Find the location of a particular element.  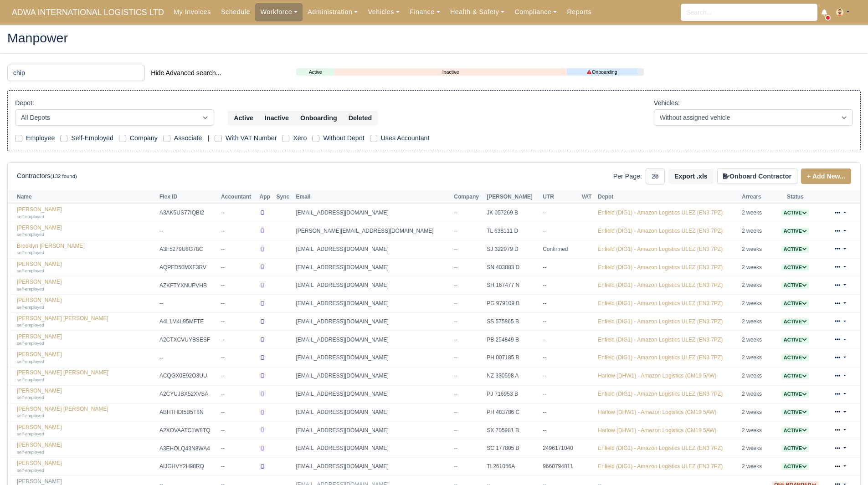

td: A3EHOLQ43N8WA4 is located at coordinates (188, 448).